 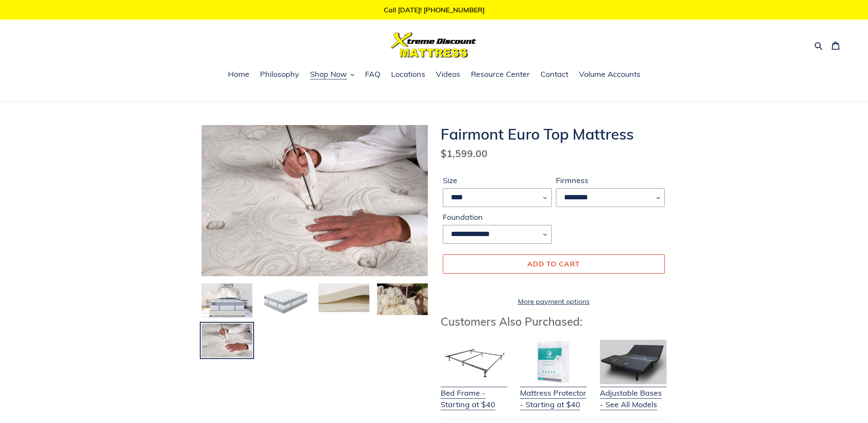 I want to click on span: Videos, so click(x=448, y=74).